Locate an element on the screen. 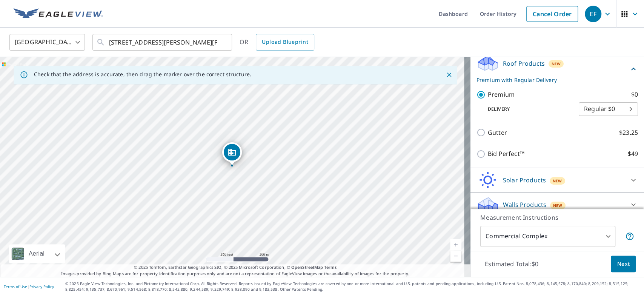 The width and height of the screenshot is (644, 296). p: Premium with Regular Delivery is located at coordinates (553, 80).